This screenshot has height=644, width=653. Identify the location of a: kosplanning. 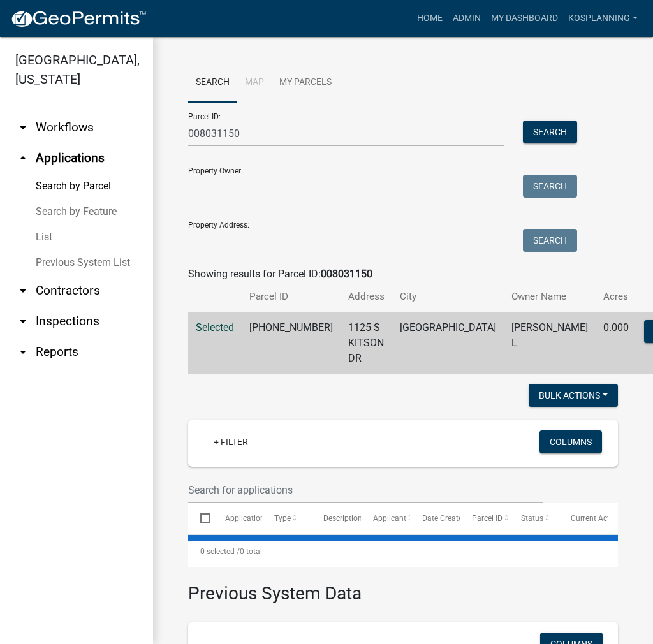
(602, 18).